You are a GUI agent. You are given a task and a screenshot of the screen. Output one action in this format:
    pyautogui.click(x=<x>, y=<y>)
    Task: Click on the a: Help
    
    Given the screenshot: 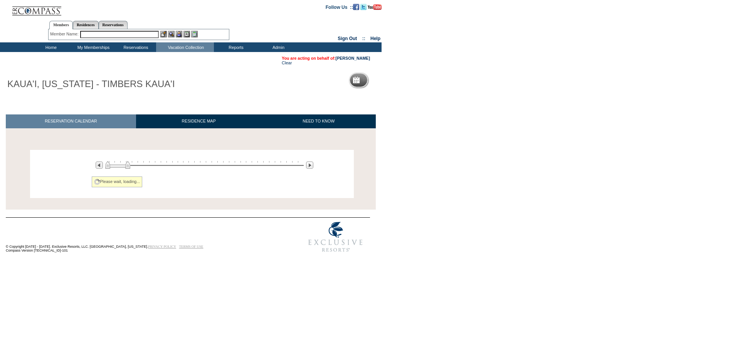 What is the action you would take?
    pyautogui.click(x=375, y=39)
    